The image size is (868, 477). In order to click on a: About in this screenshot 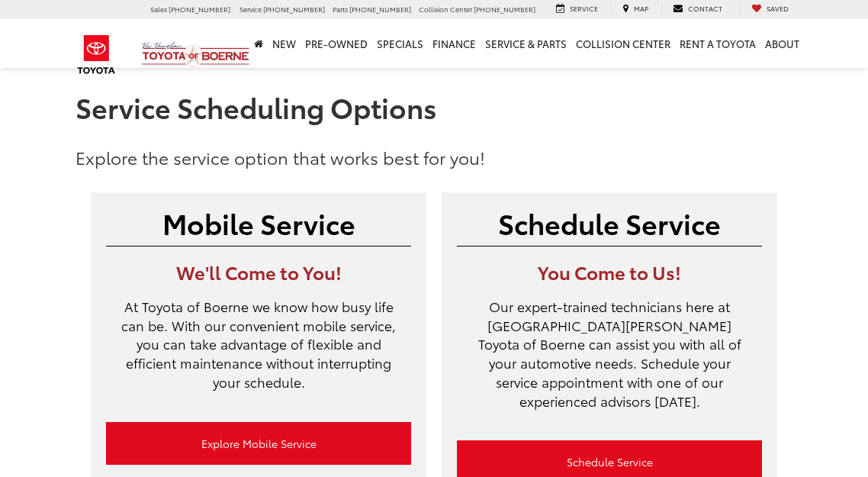, I will do `click(782, 44)`.